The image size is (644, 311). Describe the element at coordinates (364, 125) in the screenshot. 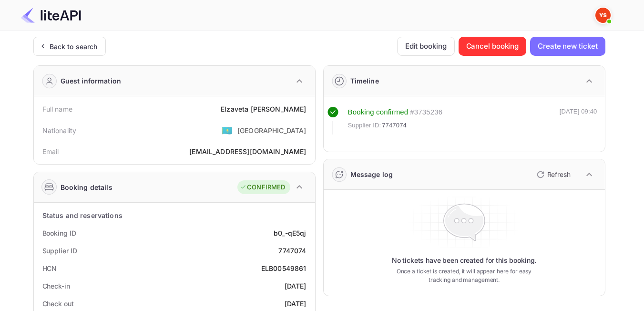

I see `span: Supplier ID:` at that location.